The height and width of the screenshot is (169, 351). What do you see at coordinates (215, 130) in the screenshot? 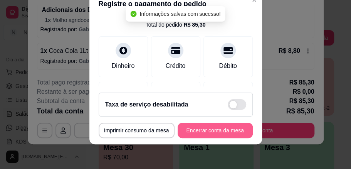
I see `button: Encerrar conta da mesa` at bounding box center [215, 130].